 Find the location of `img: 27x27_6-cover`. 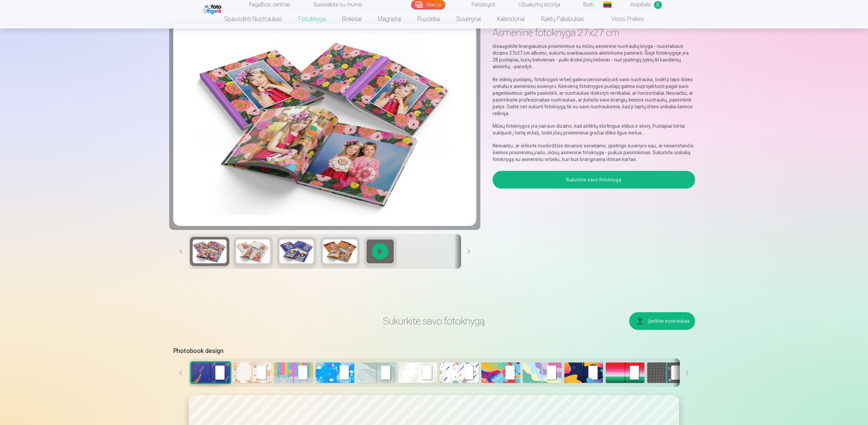

img: 27x27_6-cover is located at coordinates (418, 372).